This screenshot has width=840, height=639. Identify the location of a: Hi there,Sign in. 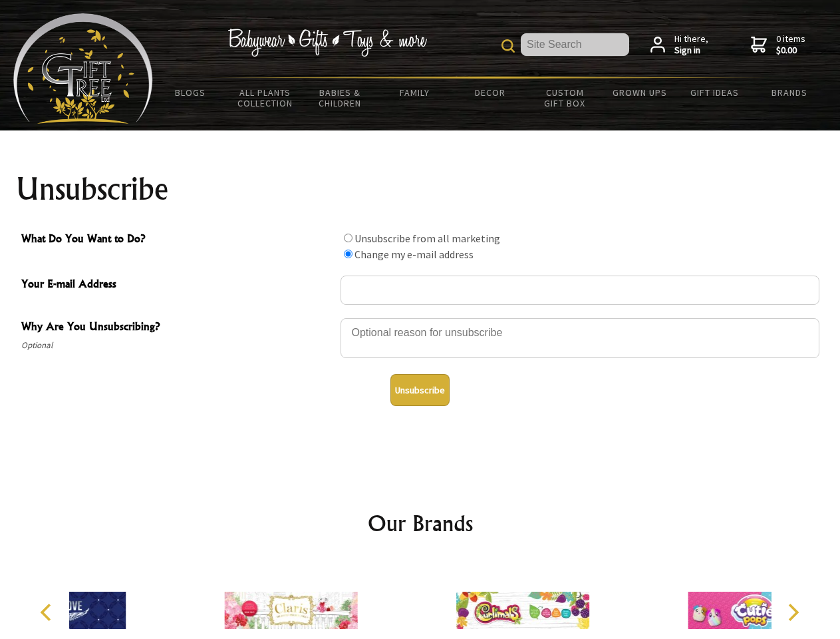
(679, 44).